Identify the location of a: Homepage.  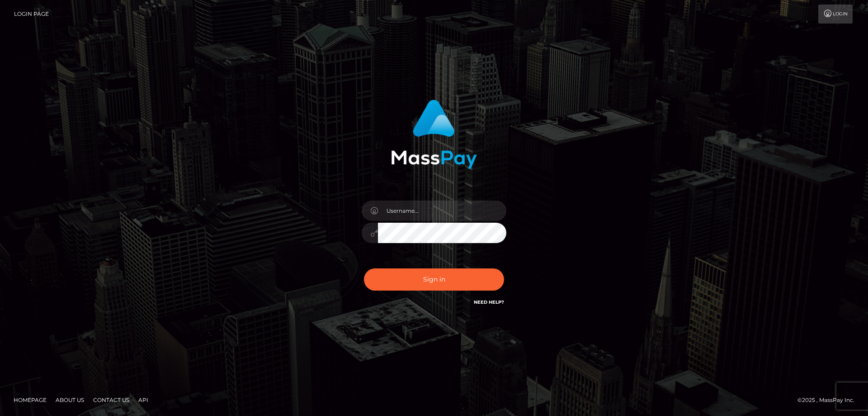
(30, 400).